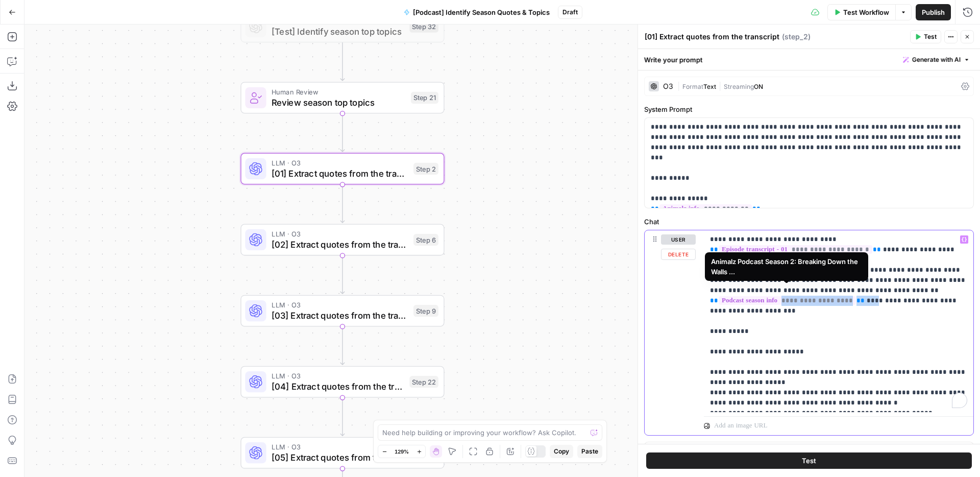  I want to click on div: Animalz Podcast Season 2: Breaking Down the Walls ..., so click(787, 267).